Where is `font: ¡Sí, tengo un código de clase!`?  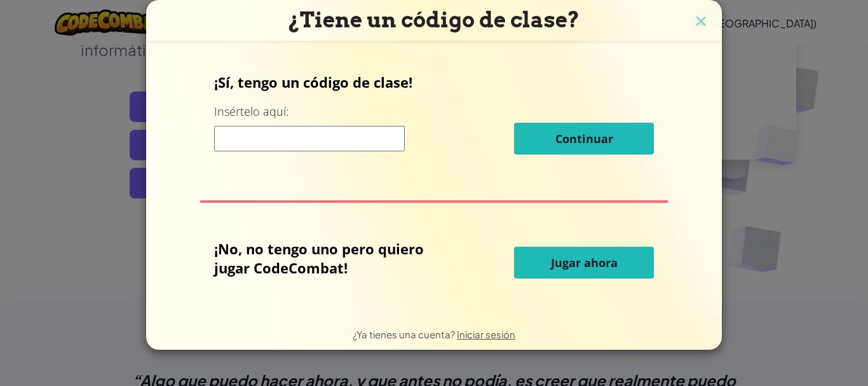
font: ¡Sí, tengo un código de clase! is located at coordinates (313, 82).